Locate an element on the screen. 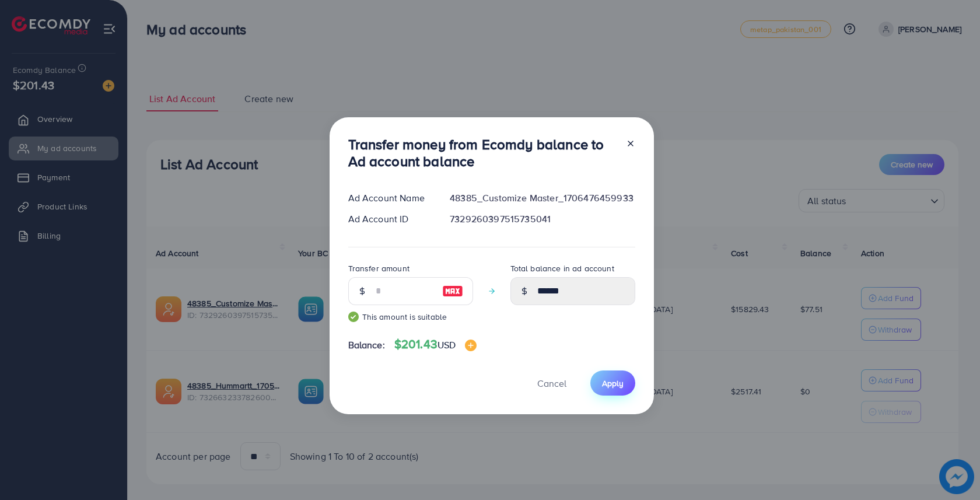 The height and width of the screenshot is (500, 980). div: Ad Account ID is located at coordinates (390, 219).